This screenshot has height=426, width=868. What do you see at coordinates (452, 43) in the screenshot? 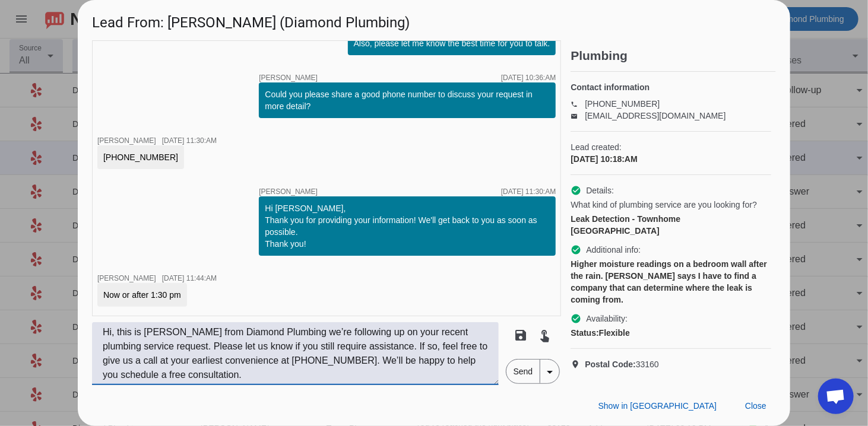
I see `div: Also, please let me know the best time for you to talk.​` at bounding box center [452, 43].